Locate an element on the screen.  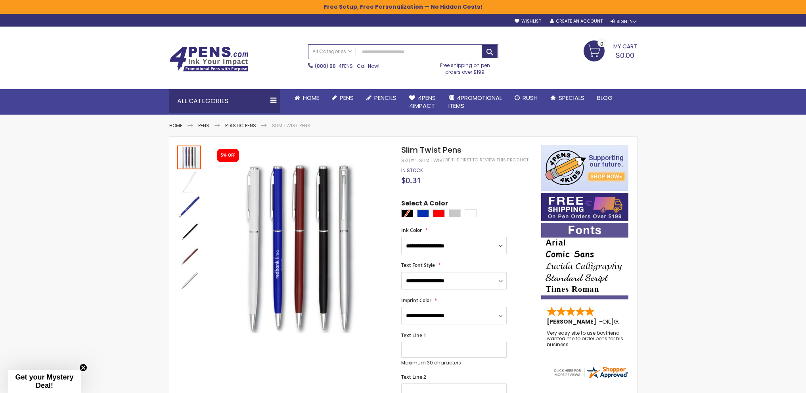
a: Specials is located at coordinates (567, 98).